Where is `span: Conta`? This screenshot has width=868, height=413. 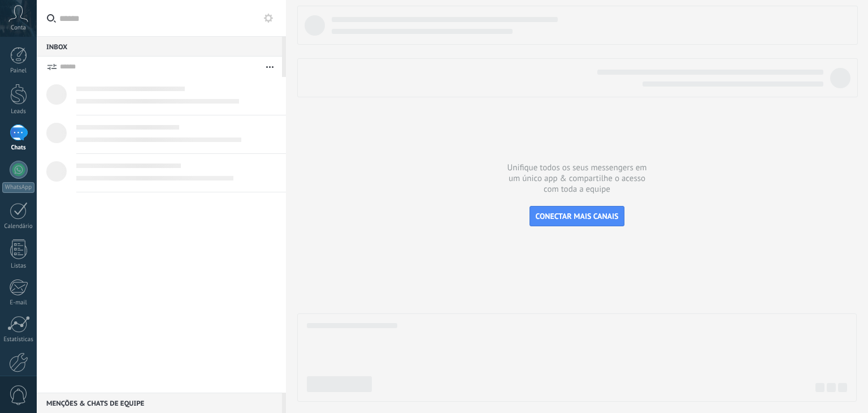 span: Conta is located at coordinates (18, 28).